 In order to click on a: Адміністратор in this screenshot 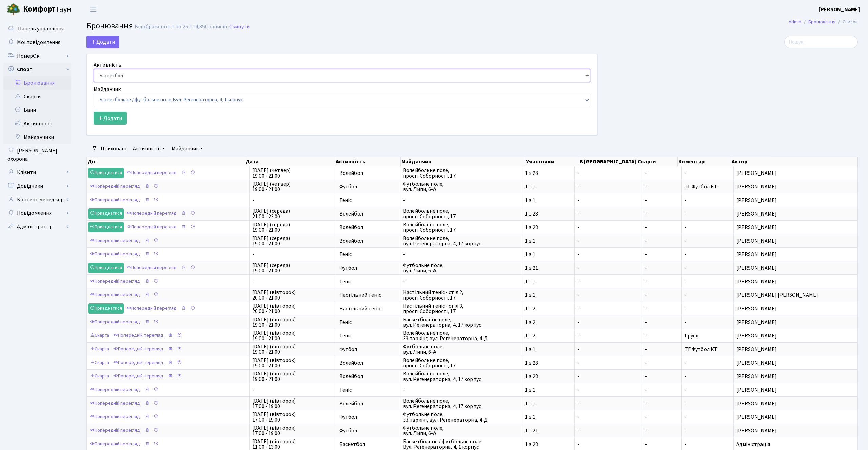, I will do `click(37, 227)`.